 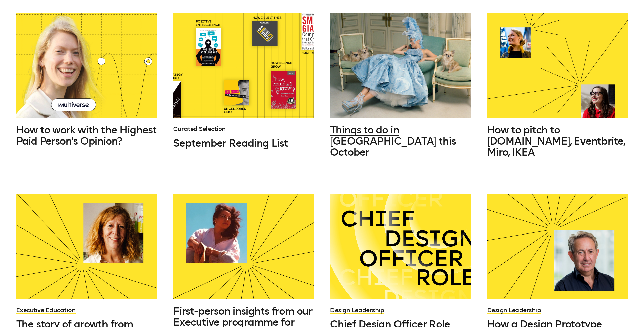 What do you see at coordinates (230, 143) in the screenshot?
I see `span: September Reading List` at bounding box center [230, 143].